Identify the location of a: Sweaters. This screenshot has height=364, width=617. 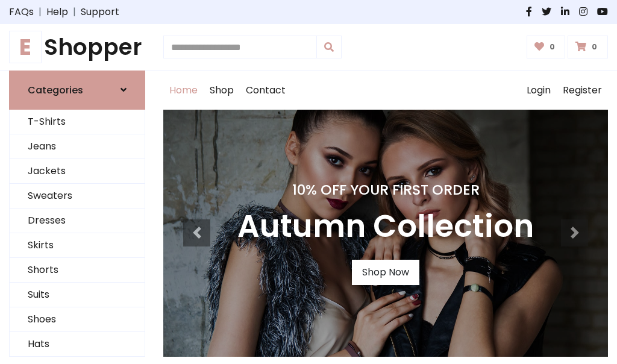
(77, 196).